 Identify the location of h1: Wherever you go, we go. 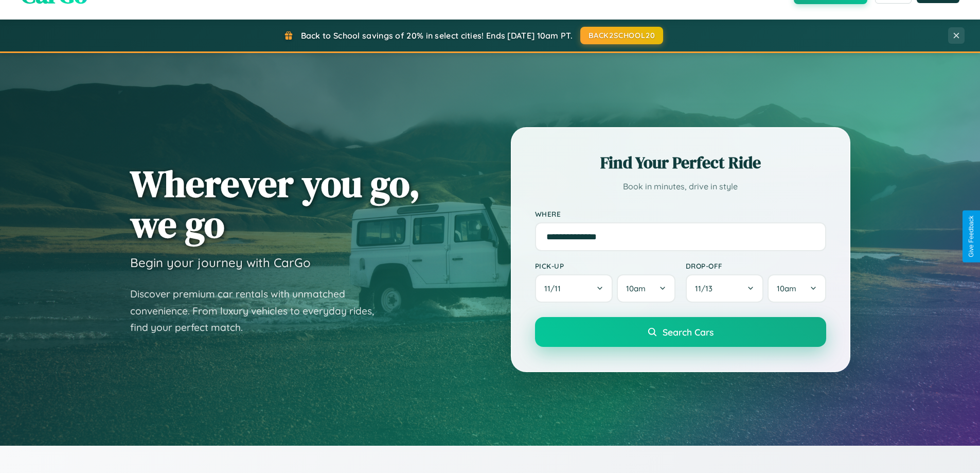
(275, 204).